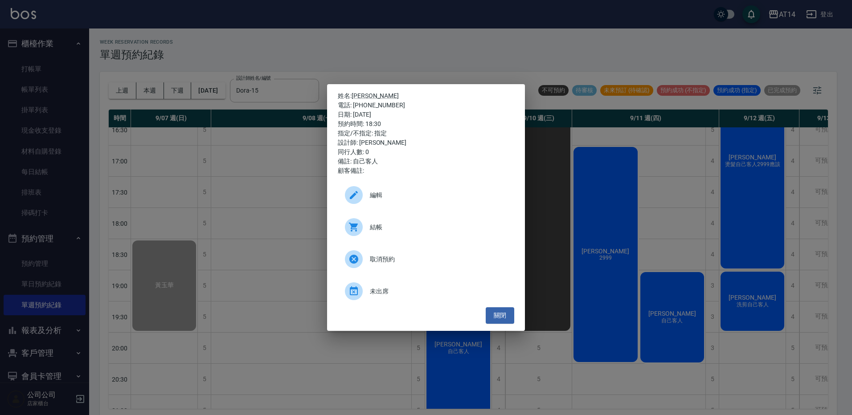 The height and width of the screenshot is (415, 852). Describe the element at coordinates (500, 316) in the screenshot. I see `button: 關閉` at that location.